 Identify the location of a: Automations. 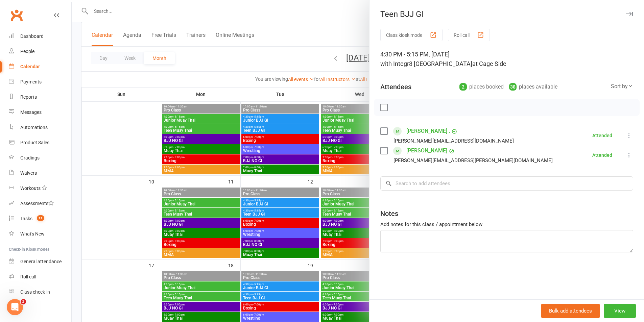
(40, 128).